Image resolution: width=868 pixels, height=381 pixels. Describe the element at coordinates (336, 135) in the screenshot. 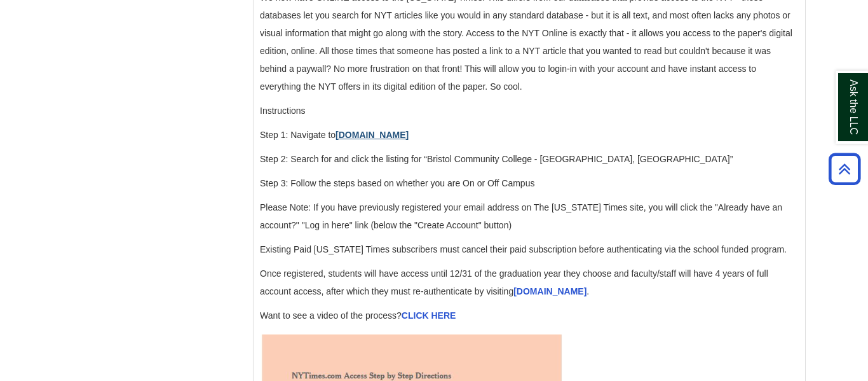

I see `span: Step 1: Navigate to` at that location.